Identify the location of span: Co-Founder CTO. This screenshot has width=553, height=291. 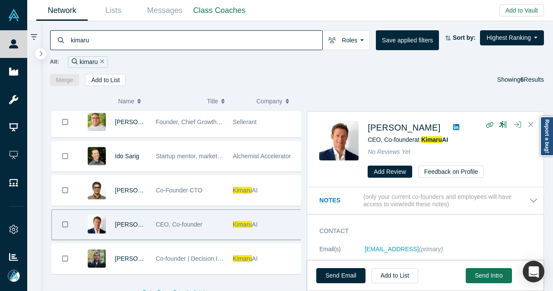
(179, 190).